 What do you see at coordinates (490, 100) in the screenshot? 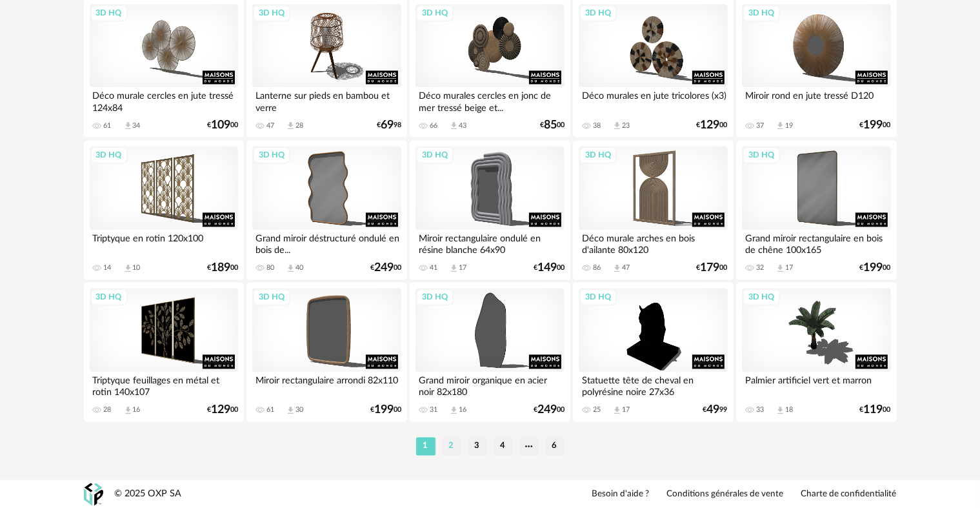
I see `div: Déco murales cercles en jonc de mer tressé beige et...` at bounding box center [490, 100].